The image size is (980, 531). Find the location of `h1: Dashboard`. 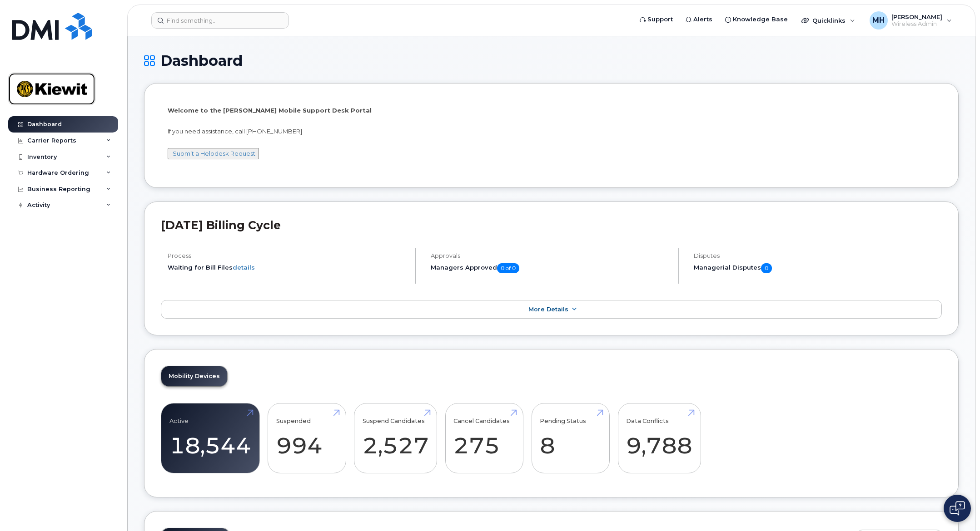

h1: Dashboard is located at coordinates (551, 60).